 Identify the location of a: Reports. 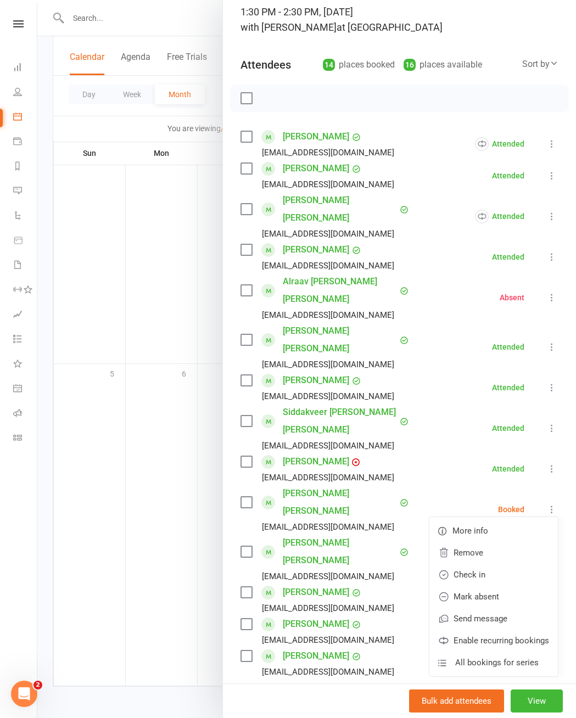
(25, 167).